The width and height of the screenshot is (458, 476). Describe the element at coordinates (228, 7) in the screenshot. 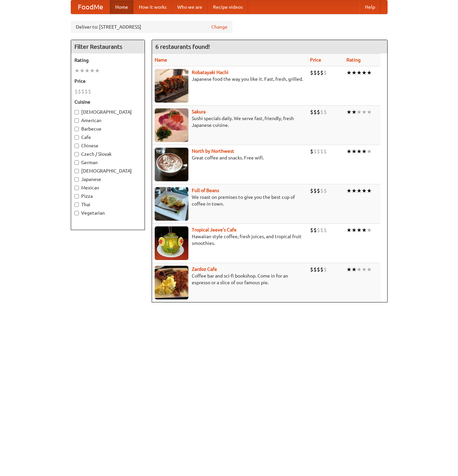

I see `a: Recipe videos` at that location.